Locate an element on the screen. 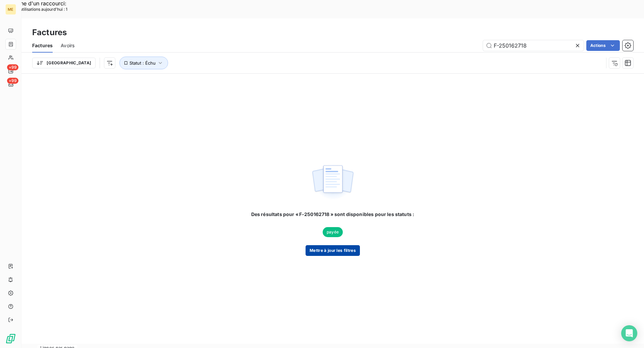 The width and height of the screenshot is (644, 348). button: Mettre à jour les filtres is located at coordinates (333, 250).